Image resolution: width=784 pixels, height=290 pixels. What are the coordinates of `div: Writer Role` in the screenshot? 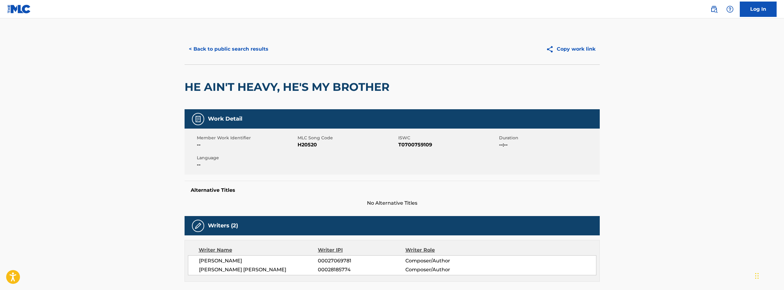 It's located at (445, 250).